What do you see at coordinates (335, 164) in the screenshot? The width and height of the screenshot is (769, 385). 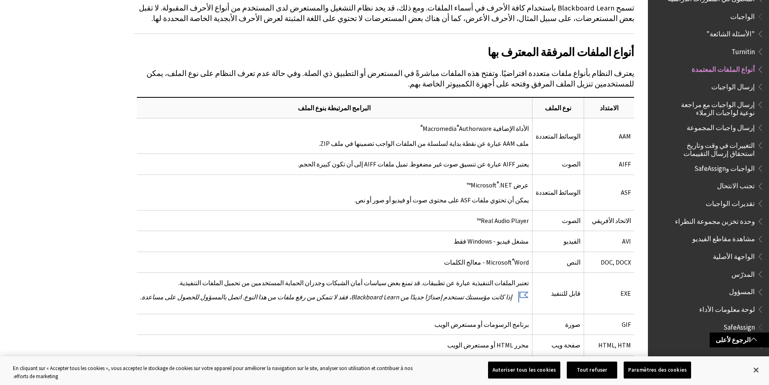 I see `td: يعتبر AIFF عبارة عن تنسيق صوت غير مضغوط. تميل ملفات AIFF إلى أن تكون كبيرة الحجم.` at bounding box center [335, 164].